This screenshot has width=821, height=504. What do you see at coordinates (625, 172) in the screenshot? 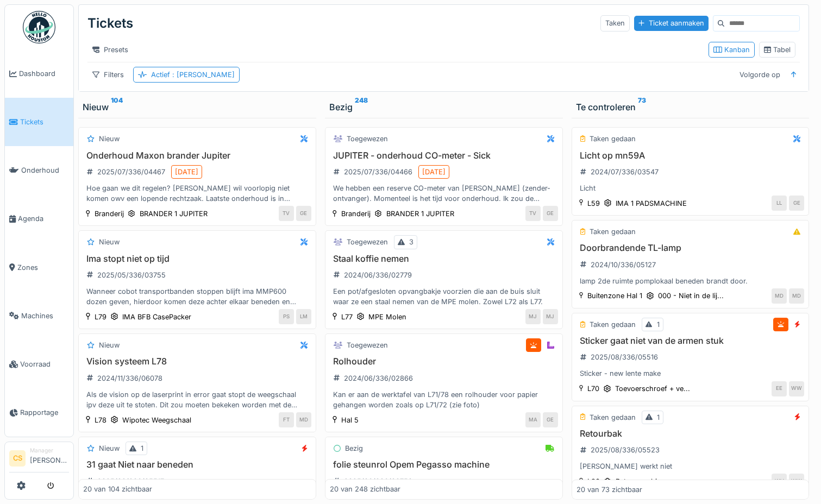
I see `div: 2024/07/336/03547` at bounding box center [625, 172].